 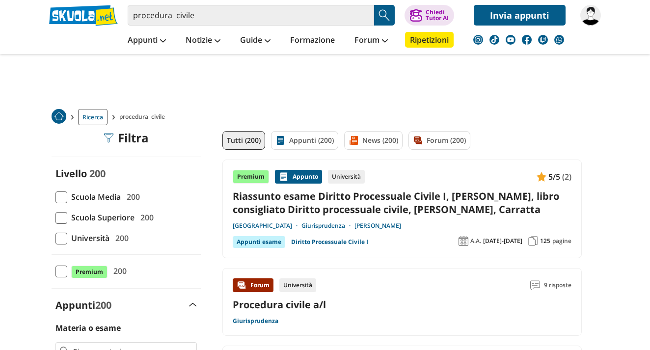 I want to click on span: Università, so click(x=88, y=238).